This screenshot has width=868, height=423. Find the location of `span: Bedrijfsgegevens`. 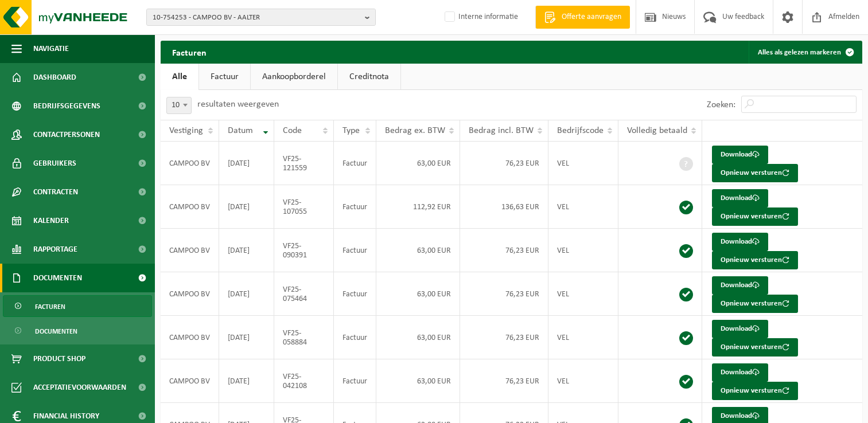

span: Bedrijfsgegevens is located at coordinates (66, 106).